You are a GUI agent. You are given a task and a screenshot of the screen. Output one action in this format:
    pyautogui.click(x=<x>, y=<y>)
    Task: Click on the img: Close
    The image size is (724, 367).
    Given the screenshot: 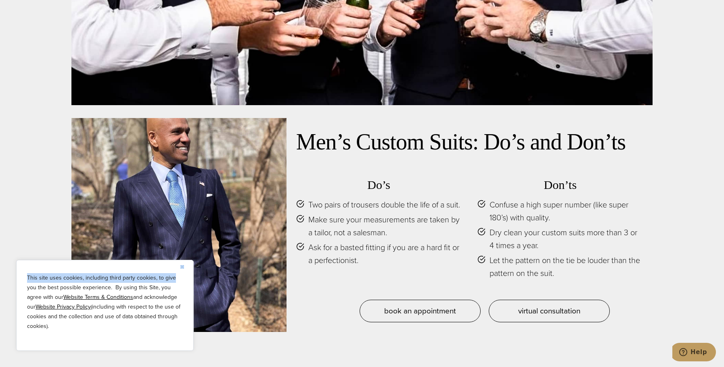 What is the action you would take?
    pyautogui.click(x=182, y=267)
    